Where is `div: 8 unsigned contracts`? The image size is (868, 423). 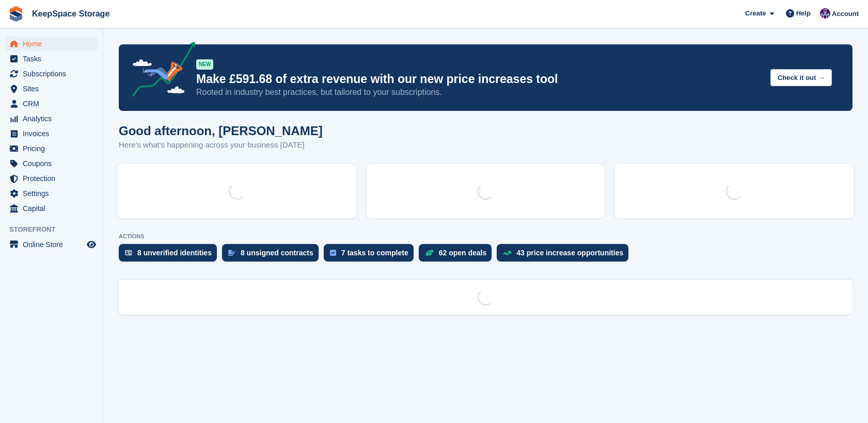
div: 8 unsigned contracts is located at coordinates (277, 253).